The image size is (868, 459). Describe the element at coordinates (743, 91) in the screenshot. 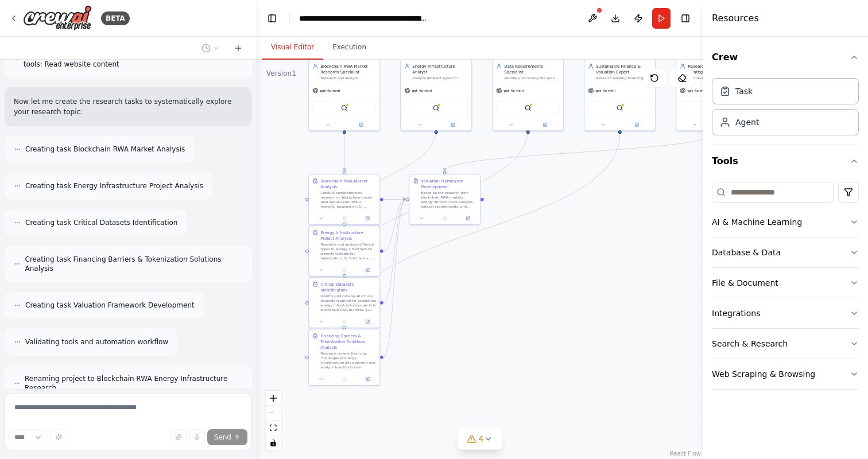

I see `div: Task` at that location.